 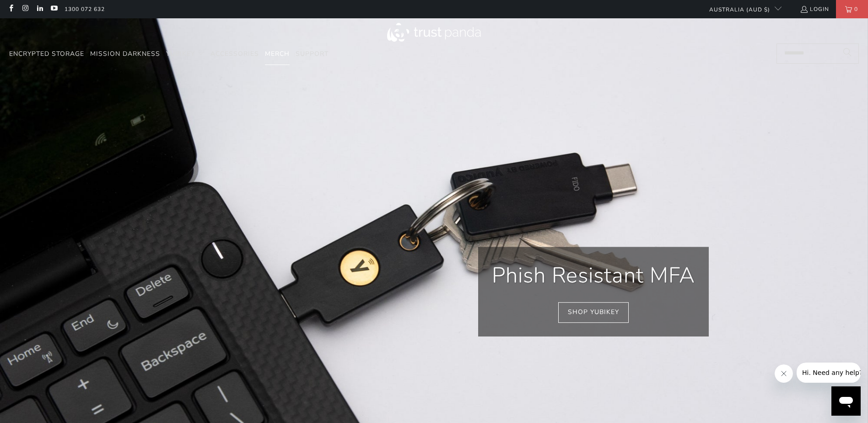 I want to click on nav: Translation missing: en.navigation.header.main_nav, so click(x=169, y=54).